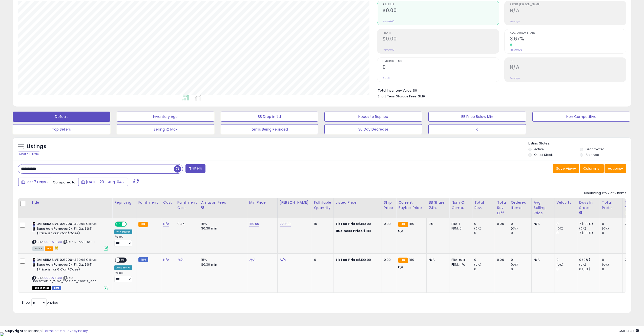  Describe the element at coordinates (544, 154) in the screenshot. I see `label: Out of Stock` at that location.